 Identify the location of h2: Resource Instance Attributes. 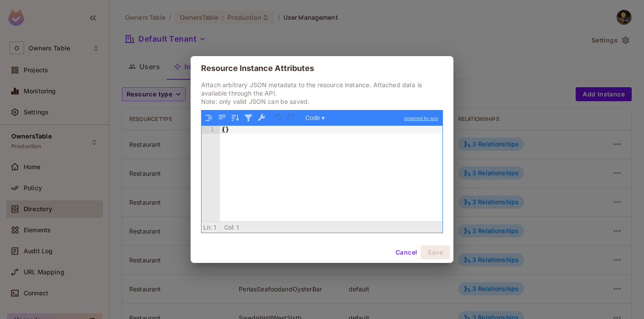
(322, 68).